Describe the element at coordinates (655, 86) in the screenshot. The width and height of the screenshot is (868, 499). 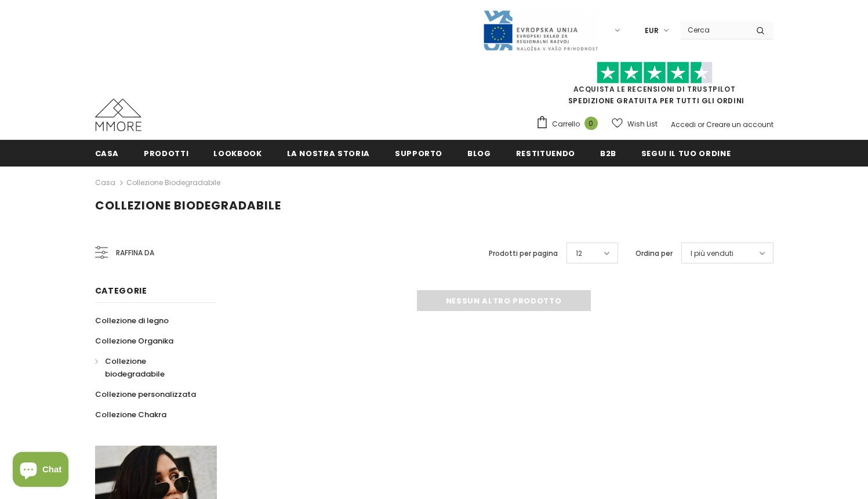
I see `span: SPEDIZIONE GRATUITA PER TUTTI GLI ORDINI` at that location.